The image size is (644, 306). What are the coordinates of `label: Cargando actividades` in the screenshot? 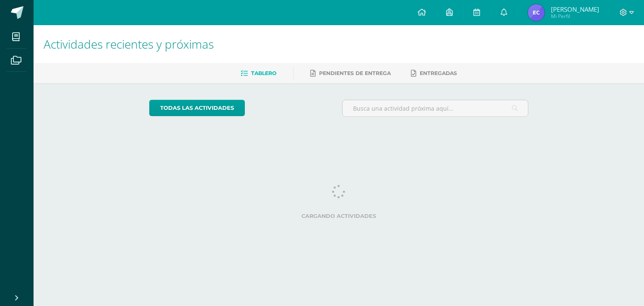 It's located at (339, 216).